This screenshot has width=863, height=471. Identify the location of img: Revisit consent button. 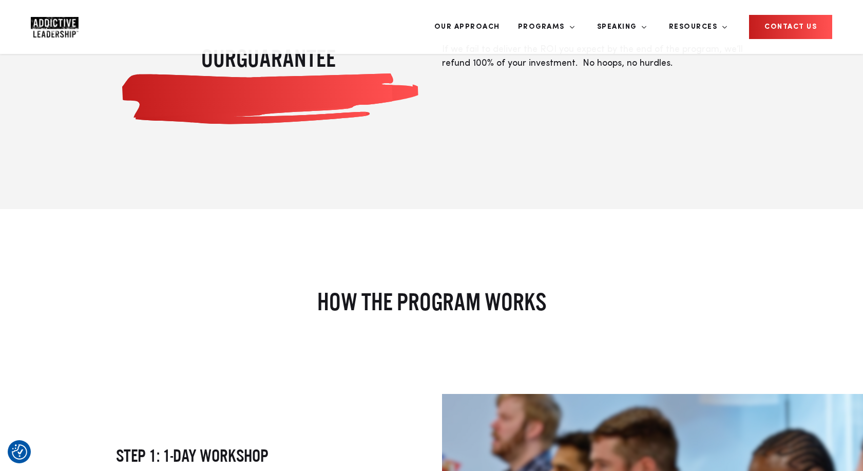
(20, 452).